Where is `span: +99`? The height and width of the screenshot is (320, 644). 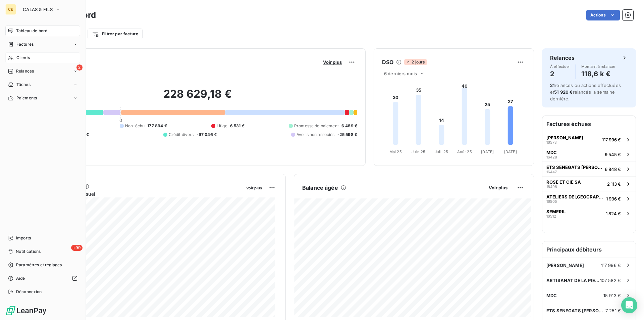 span: +99 is located at coordinates (77, 247).